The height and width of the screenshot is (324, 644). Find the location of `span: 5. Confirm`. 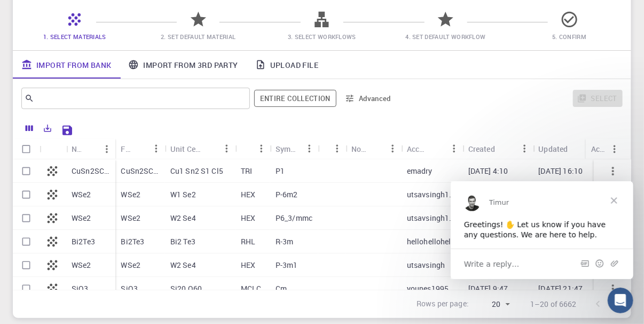

span: 5. Confirm is located at coordinates (569, 37).